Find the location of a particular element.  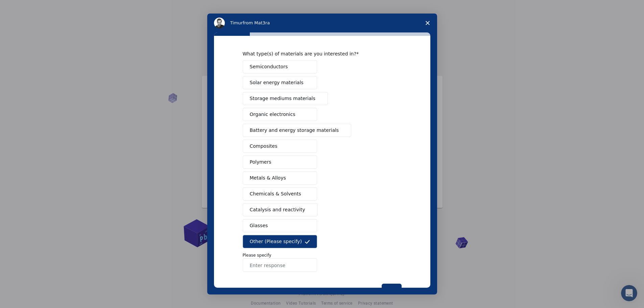

button: Glasses is located at coordinates (280, 226).